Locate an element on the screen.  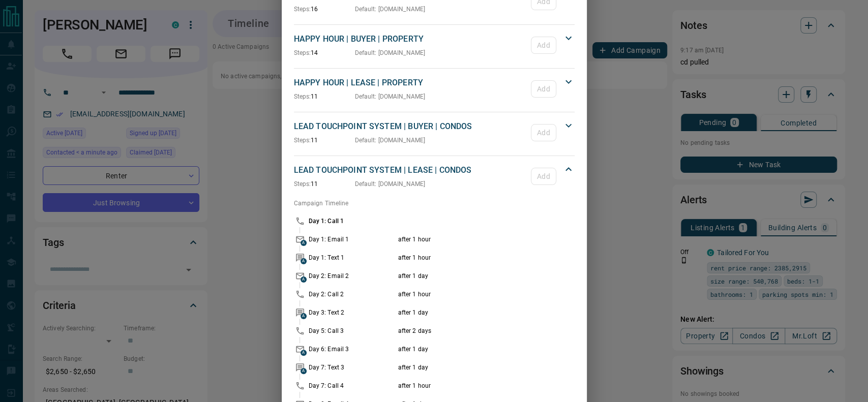
p: Day 1: Text 1 is located at coordinates (352, 258).